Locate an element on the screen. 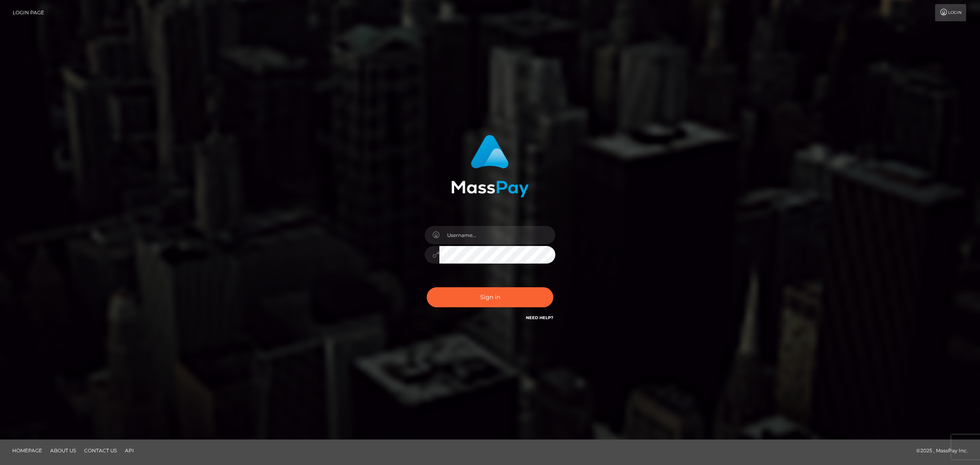  img: MassPay Login is located at coordinates (490, 166).